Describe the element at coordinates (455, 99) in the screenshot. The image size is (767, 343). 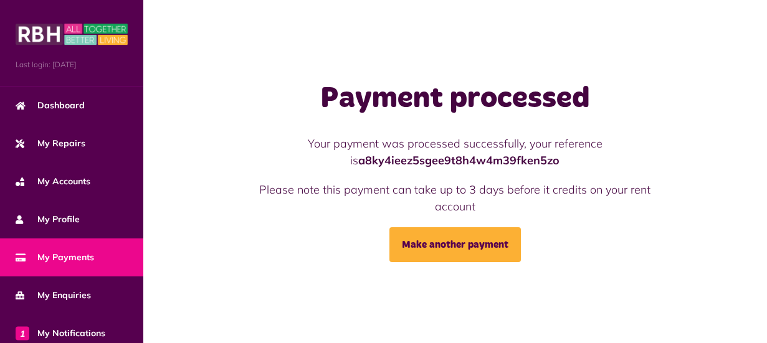
I see `h1: Payment processed` at that location.